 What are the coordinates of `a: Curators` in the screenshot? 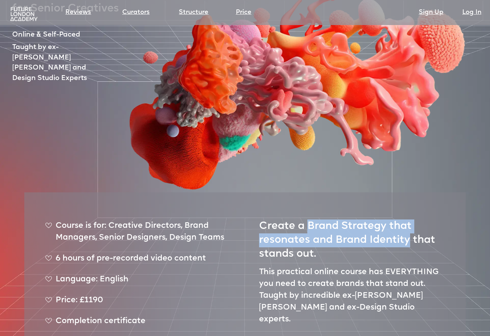 It's located at (136, 13).